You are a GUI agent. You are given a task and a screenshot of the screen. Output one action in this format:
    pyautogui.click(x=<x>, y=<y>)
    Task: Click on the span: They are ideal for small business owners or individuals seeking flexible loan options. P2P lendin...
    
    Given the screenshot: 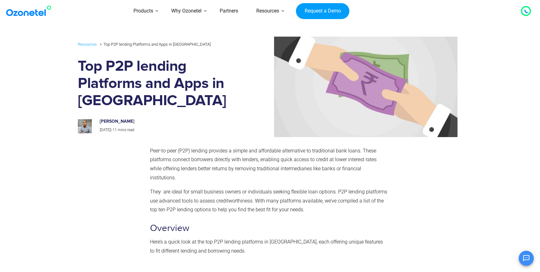 What is the action you would take?
    pyautogui.click(x=268, y=200)
    